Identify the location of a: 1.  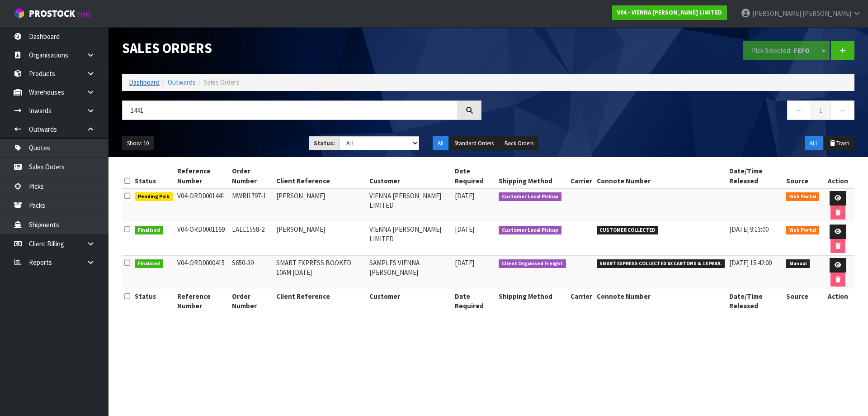
(821, 110).